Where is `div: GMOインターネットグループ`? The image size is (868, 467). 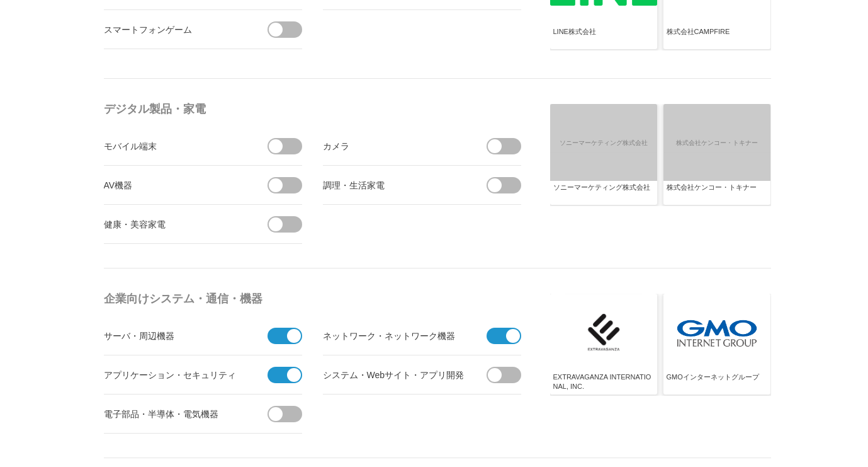 div: GMOインターネットグループ is located at coordinates (717, 382).